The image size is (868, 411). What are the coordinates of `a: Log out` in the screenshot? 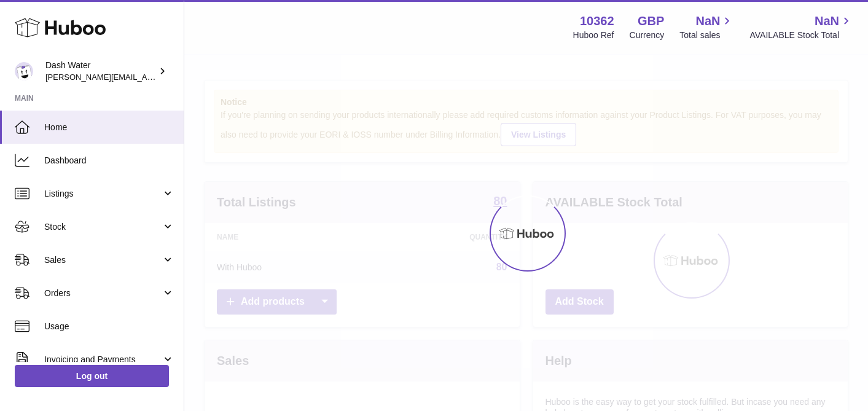 It's located at (92, 376).